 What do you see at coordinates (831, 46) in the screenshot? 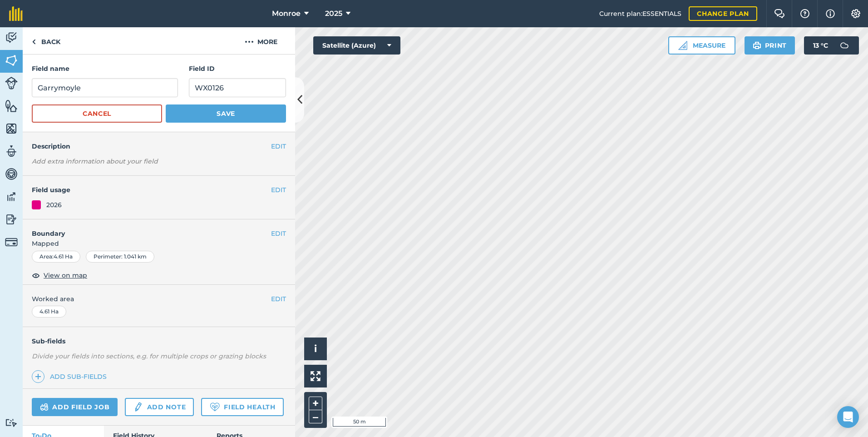
I see `button: 13 °C` at bounding box center [831, 46].